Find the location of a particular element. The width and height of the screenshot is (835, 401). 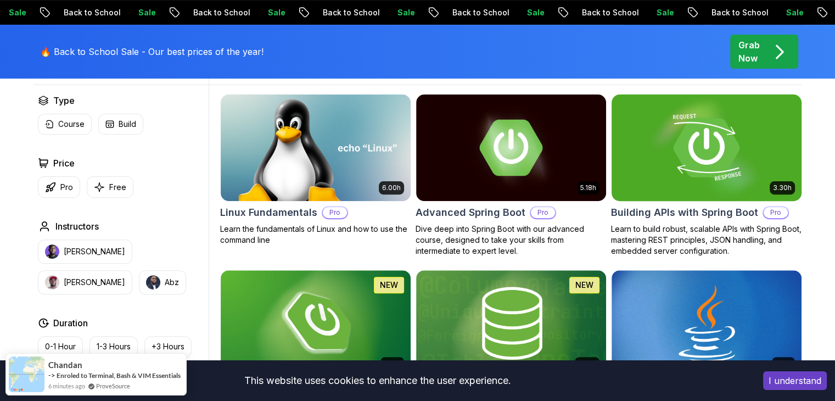

p: 1.67h is located at coordinates (392, 364).